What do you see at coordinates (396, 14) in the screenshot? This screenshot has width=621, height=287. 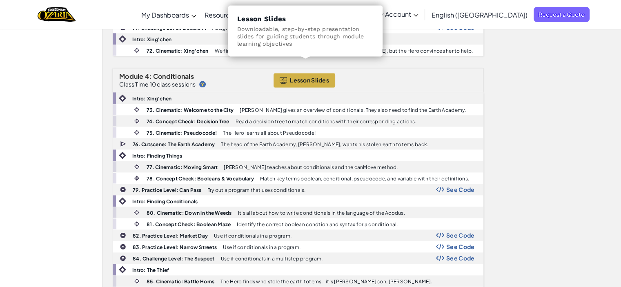 I see `span: My Account` at bounding box center [396, 14].